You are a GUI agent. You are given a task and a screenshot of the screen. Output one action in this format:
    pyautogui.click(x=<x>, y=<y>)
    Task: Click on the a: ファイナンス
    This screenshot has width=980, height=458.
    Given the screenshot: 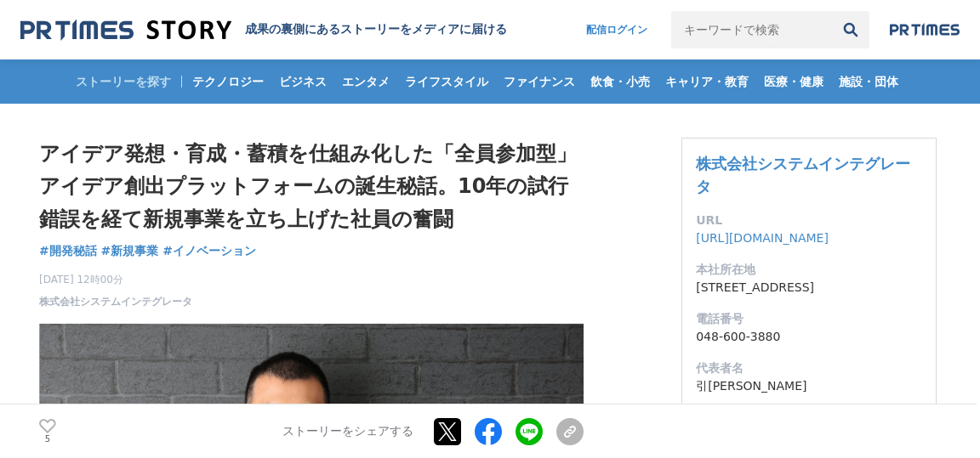 What is the action you would take?
    pyautogui.click(x=539, y=82)
    